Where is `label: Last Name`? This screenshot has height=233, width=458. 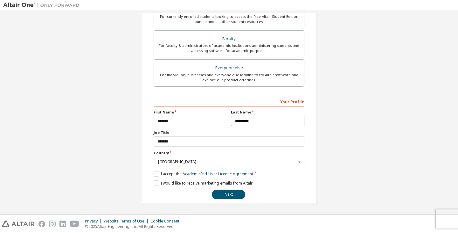
label: Last Name is located at coordinates (268, 112).